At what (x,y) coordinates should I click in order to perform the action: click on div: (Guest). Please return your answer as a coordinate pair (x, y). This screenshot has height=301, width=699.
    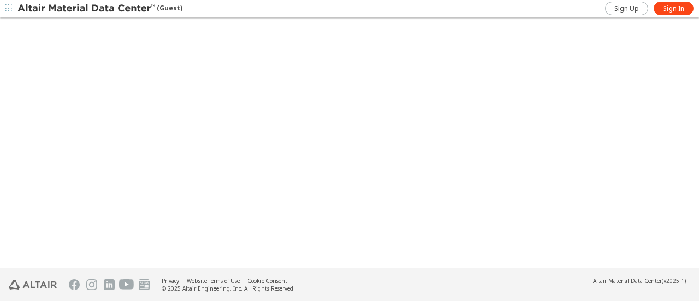
    Looking at the image, I should click on (100, 9).